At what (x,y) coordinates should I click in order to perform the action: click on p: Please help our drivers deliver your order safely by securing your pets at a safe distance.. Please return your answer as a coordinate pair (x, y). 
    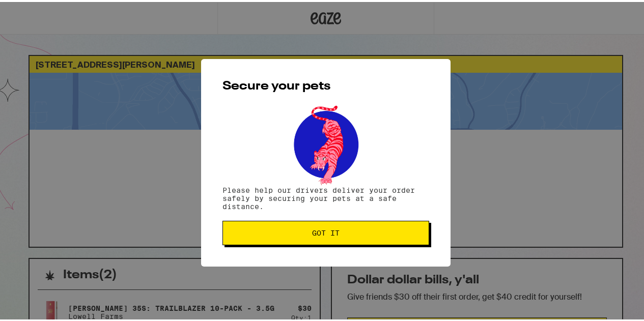
    Looking at the image, I should click on (326, 196).